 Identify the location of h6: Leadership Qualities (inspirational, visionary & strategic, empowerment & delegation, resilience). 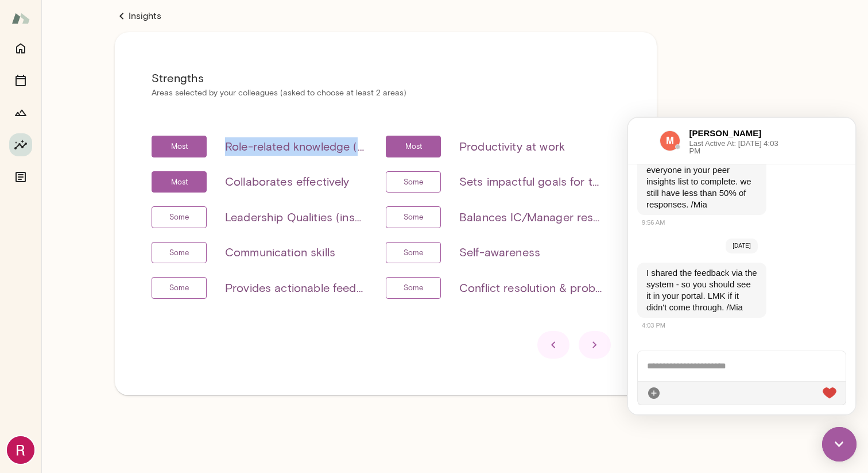
(296, 217).